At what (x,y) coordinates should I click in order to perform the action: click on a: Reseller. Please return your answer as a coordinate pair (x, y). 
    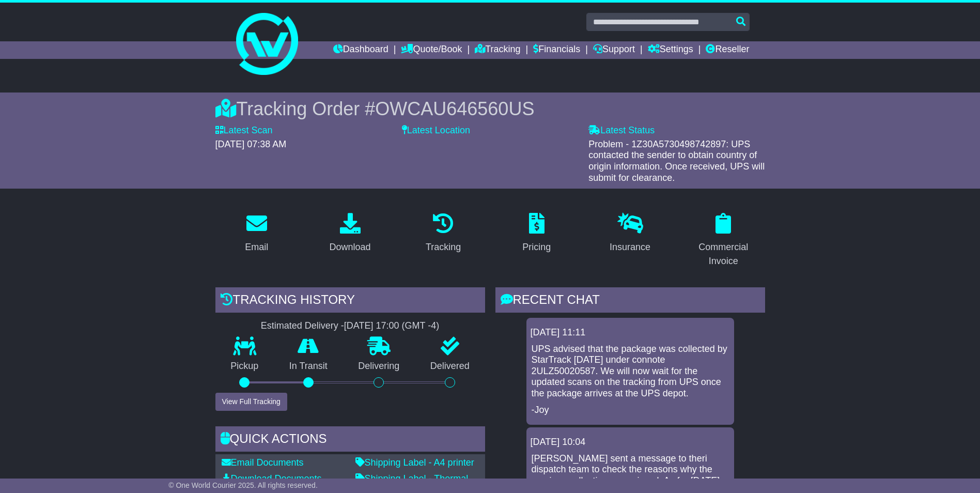
    Looking at the image, I should click on (727, 50).